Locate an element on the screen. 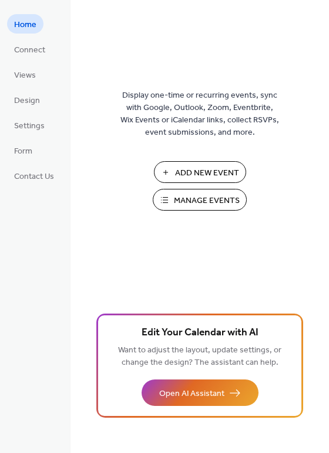 The image size is (329, 453). button: Add New Event is located at coordinates (200, 172).